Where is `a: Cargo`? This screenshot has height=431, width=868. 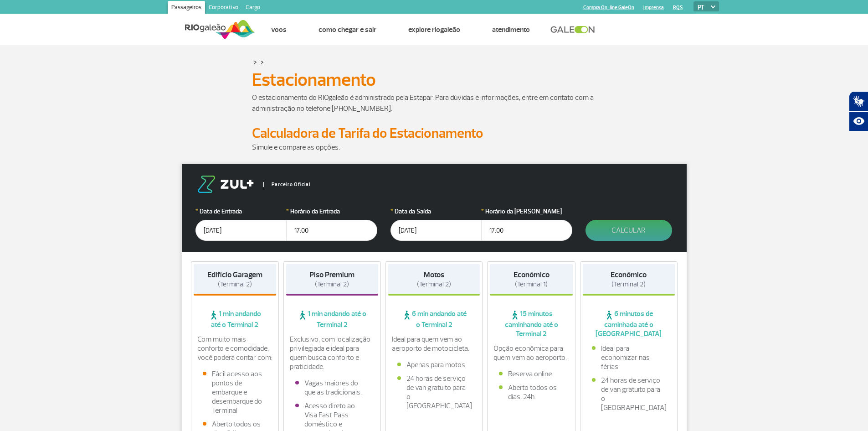 a: Cargo is located at coordinates (253, 8).